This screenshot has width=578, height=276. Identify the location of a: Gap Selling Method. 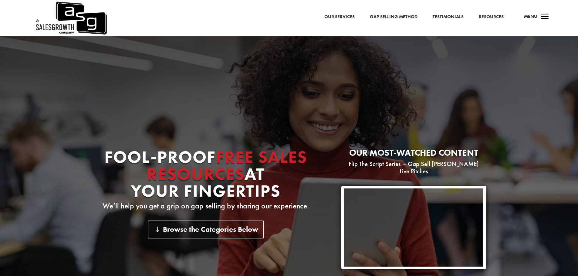
(393, 17).